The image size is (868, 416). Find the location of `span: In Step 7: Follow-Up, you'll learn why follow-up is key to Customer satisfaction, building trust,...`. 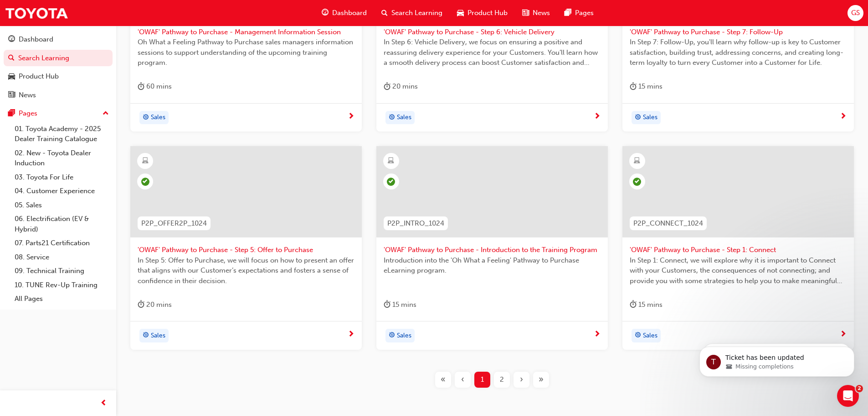

span: In Step 7: Follow-Up, you'll learn why follow-up is key to Customer satisfaction, building trust,... is located at coordinates (739, 53).